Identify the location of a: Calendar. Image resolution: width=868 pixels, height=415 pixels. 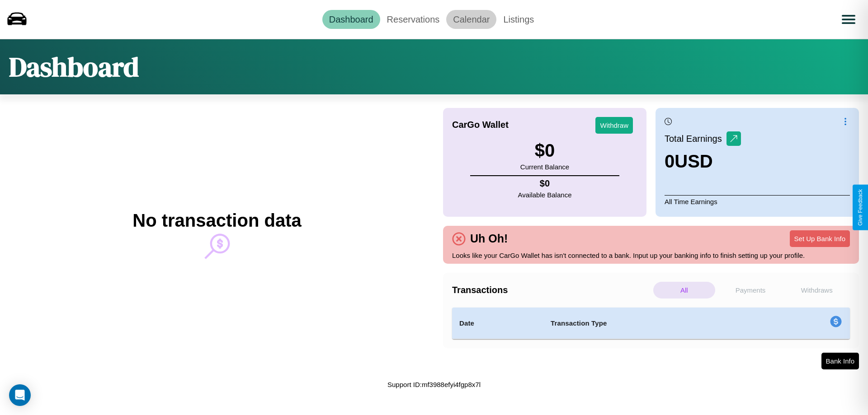
(471, 19).